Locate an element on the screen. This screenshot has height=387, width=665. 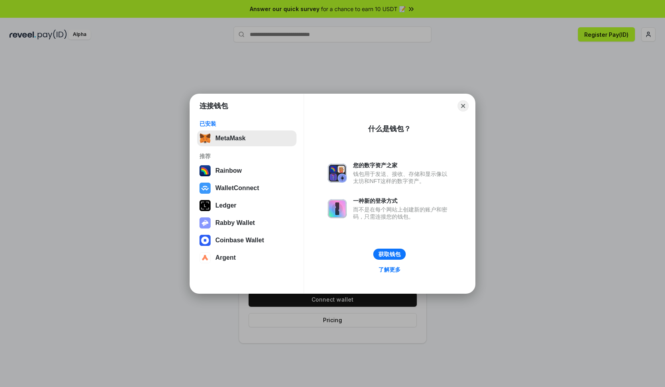
button: 获取钱包 is located at coordinates (389, 254).